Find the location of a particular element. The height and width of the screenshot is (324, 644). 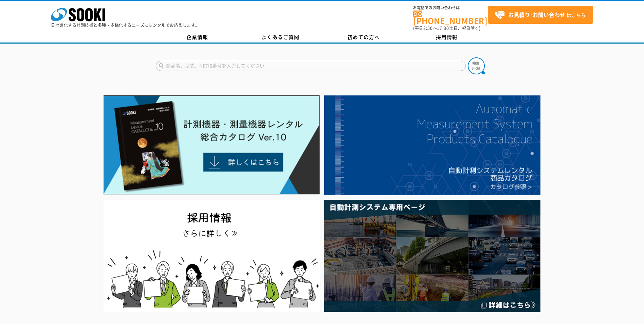

a: お見積り･お問い合わせはこちら is located at coordinates (540, 15).